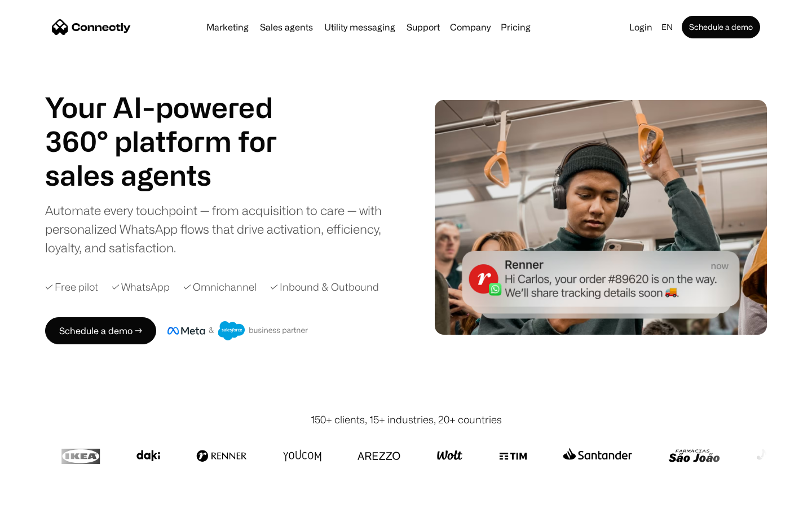 Image resolution: width=812 pixels, height=508 pixels. Describe the element at coordinates (406, 419) in the screenshot. I see `div: 150+ clients, 15+ industries, 20+ countries` at that location.